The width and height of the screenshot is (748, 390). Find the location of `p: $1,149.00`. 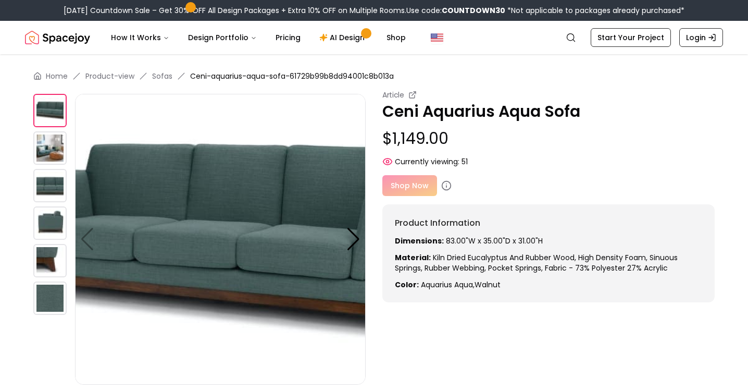

p: $1,149.00 is located at coordinates (548, 139).